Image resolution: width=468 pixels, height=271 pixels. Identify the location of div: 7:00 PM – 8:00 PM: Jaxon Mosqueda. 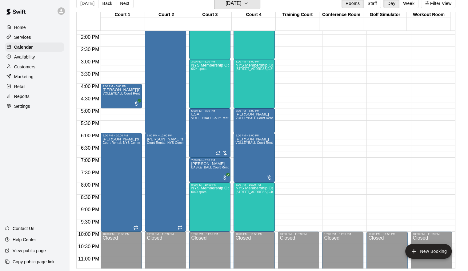
(210, 170).